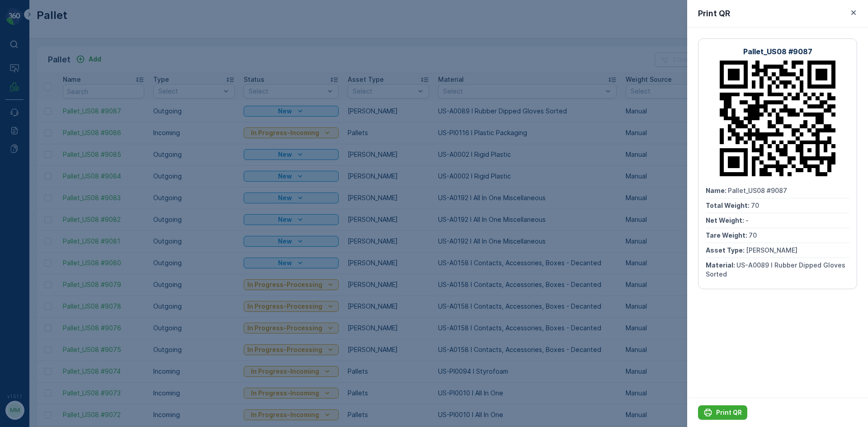 The width and height of the screenshot is (868, 427). What do you see at coordinates (722, 413) in the screenshot?
I see `button: Print QR` at bounding box center [722, 413].